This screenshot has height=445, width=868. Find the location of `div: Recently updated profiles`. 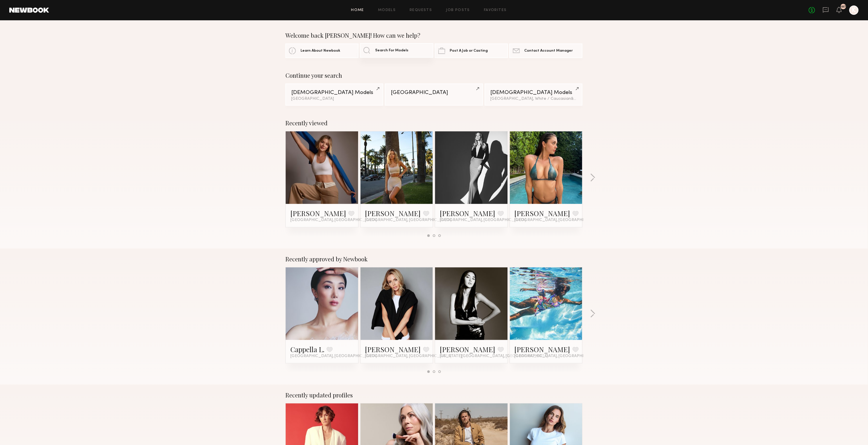

div: Recently updated profiles is located at coordinates (434, 395).